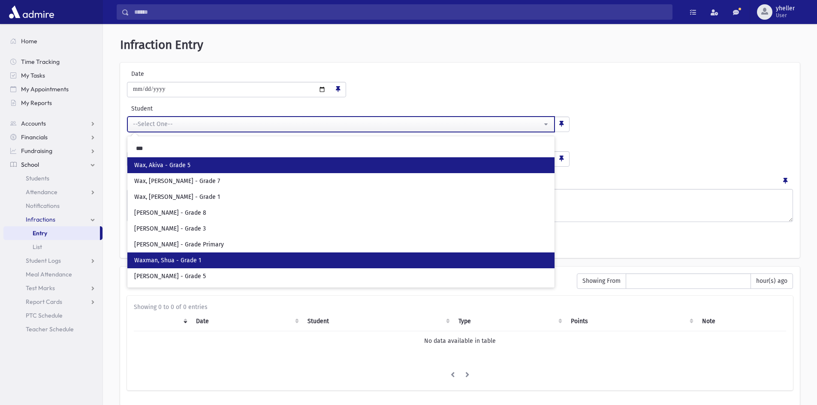 The image size is (817, 405). I want to click on a: My Reports, so click(53, 103).